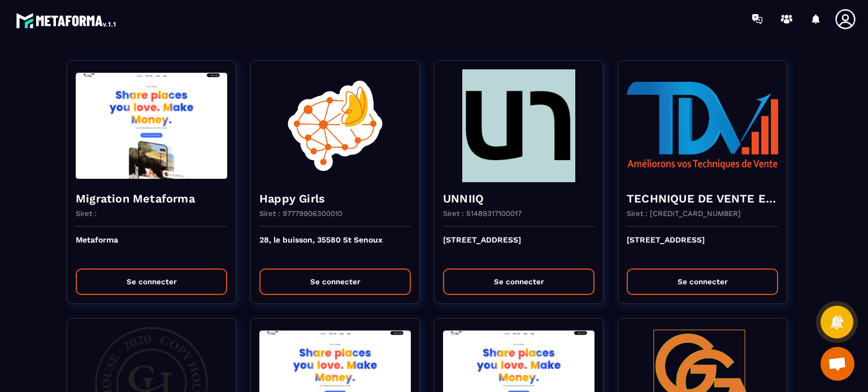 Image resolution: width=868 pixels, height=392 pixels. What do you see at coordinates (86, 213) in the screenshot?
I see `p: Siret :` at bounding box center [86, 213].